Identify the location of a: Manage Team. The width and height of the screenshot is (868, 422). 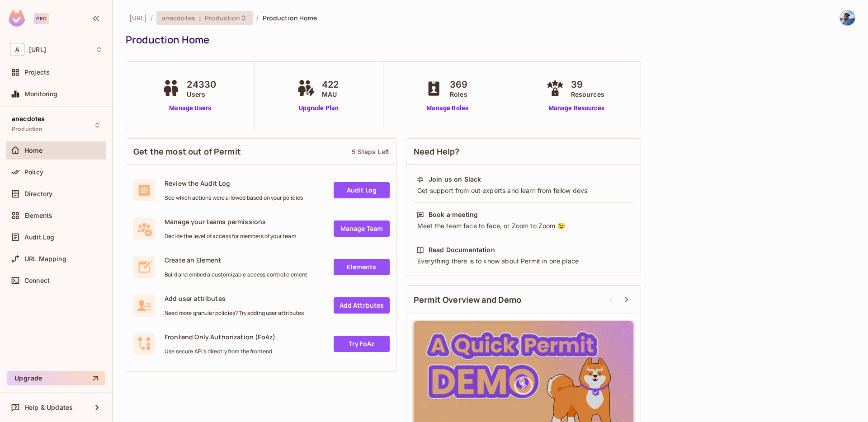
(361, 228).